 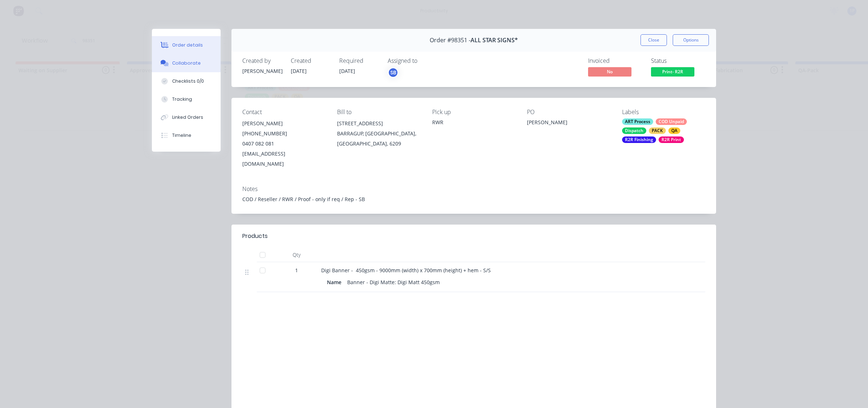 What do you see at coordinates (186, 45) in the screenshot?
I see `button: Order details` at bounding box center [186, 45].